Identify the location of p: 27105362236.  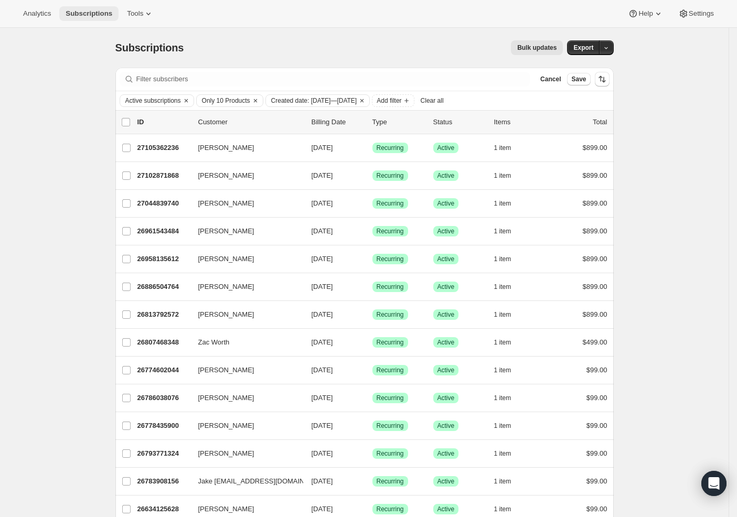
(164, 148).